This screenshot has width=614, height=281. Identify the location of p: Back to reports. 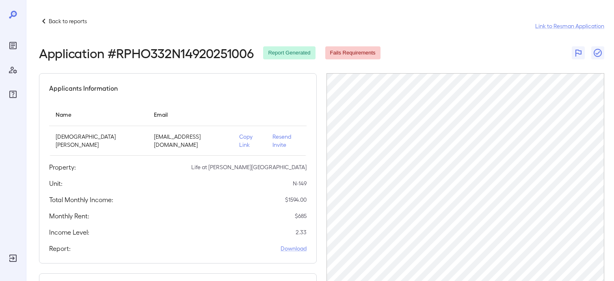
(68, 21).